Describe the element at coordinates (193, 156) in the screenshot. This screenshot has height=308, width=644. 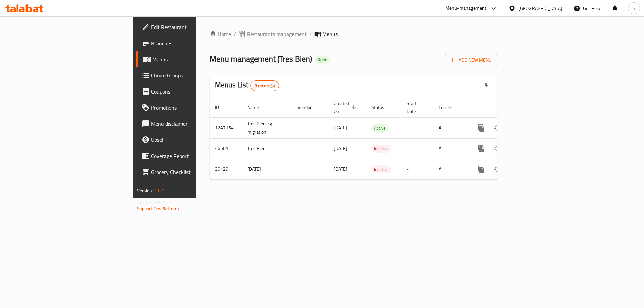
I see `span: Coverage Report` at that location.